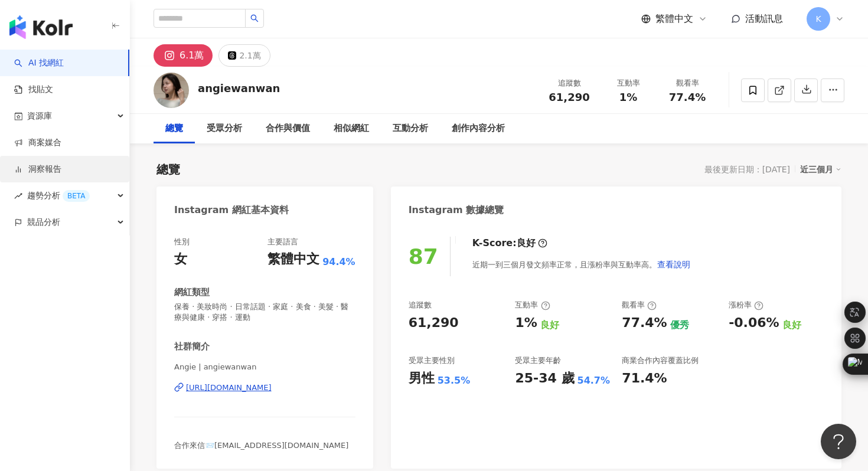 The width and height of the screenshot is (868, 471). I want to click on div: 近三個月, so click(820, 170).